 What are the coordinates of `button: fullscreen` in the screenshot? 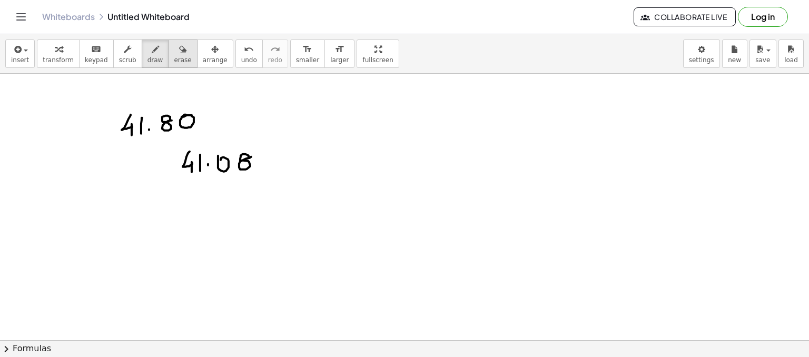 It's located at (378, 54).